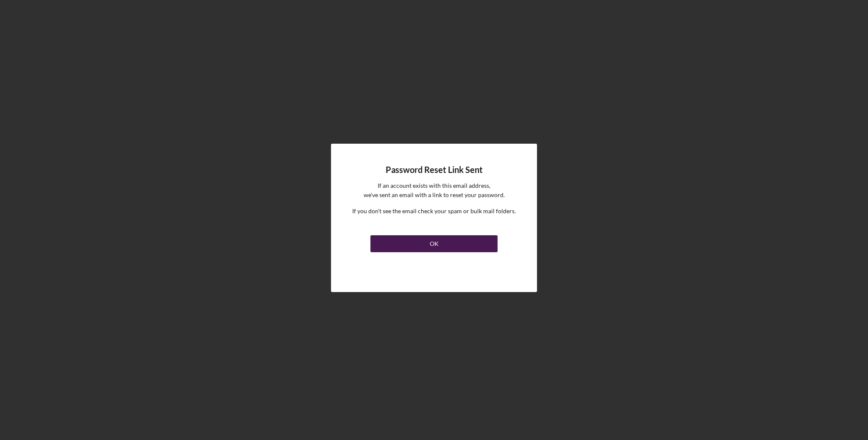  Describe the element at coordinates (434, 242) in the screenshot. I see `a: OK` at that location.